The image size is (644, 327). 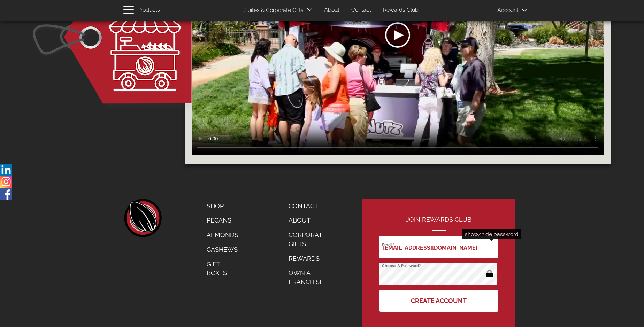 What do you see at coordinates (439, 247) in the screenshot?
I see `input: Email` at bounding box center [439, 247].